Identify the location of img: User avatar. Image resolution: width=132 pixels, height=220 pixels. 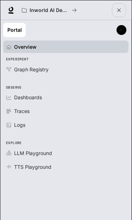
(122, 30).